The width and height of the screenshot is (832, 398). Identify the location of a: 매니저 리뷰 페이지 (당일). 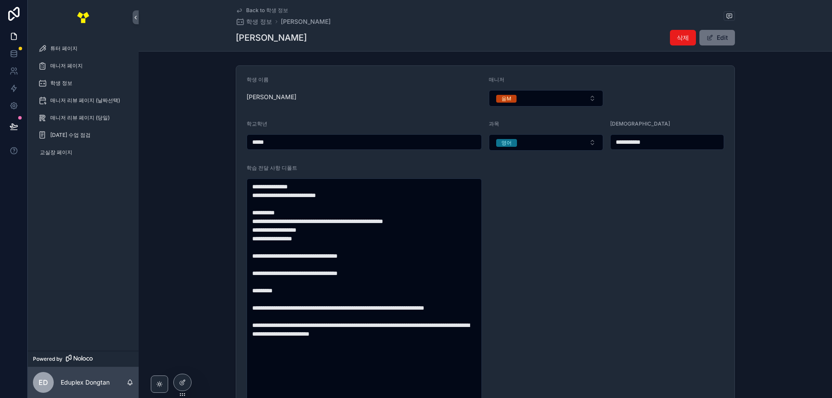
(83, 118).